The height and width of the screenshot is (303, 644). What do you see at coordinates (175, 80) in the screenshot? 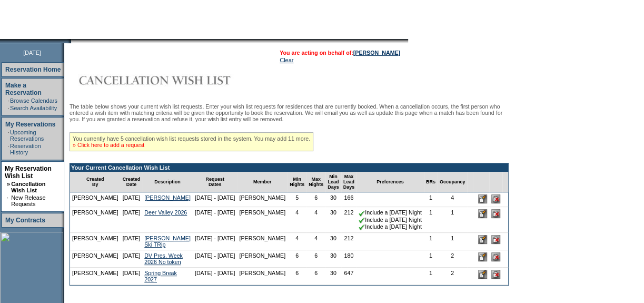
I see `img: Cancellation Wish List` at bounding box center [175, 80].